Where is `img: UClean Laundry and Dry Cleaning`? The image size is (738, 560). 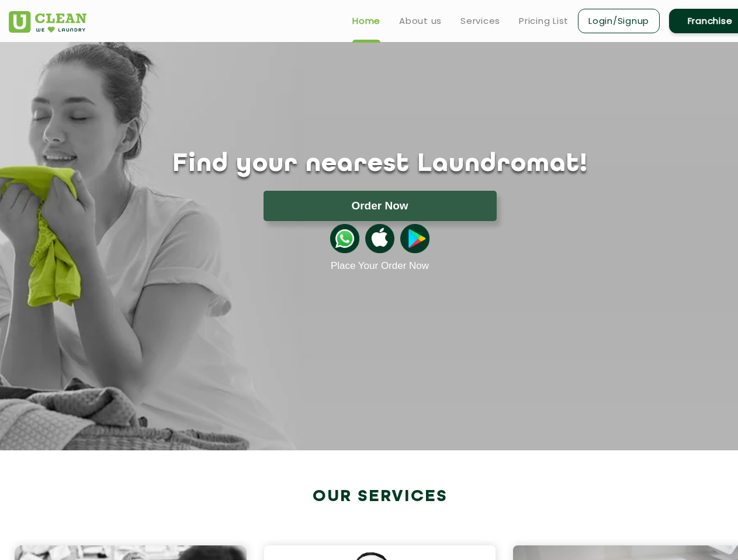 img: UClean Laundry and Dry Cleaning is located at coordinates (48, 22).